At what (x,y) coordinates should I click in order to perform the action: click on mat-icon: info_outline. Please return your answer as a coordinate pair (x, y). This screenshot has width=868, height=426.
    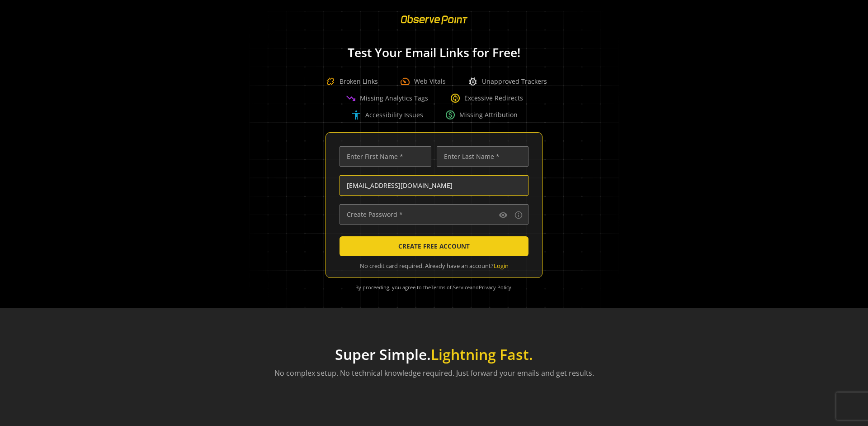
    Looking at the image, I should click on (519, 215).